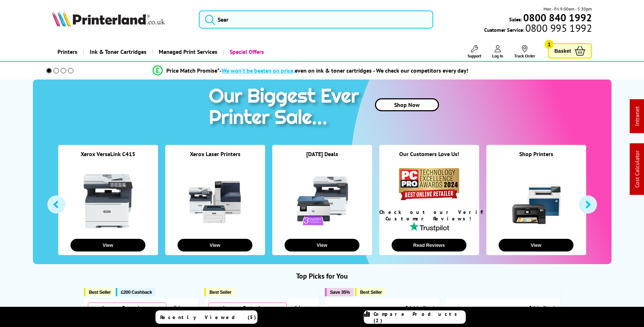 The width and height of the screenshot is (644, 327). Describe the element at coordinates (474, 52) in the screenshot. I see `a: Support` at that location.